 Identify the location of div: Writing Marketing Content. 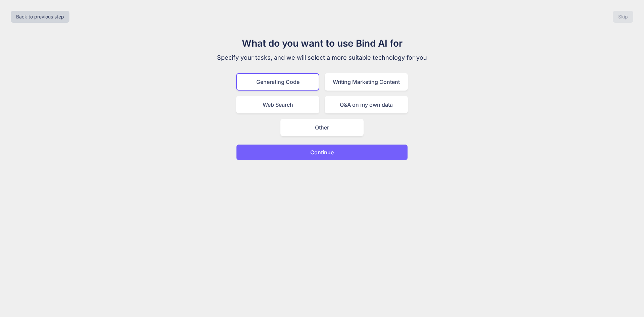
(367, 82).